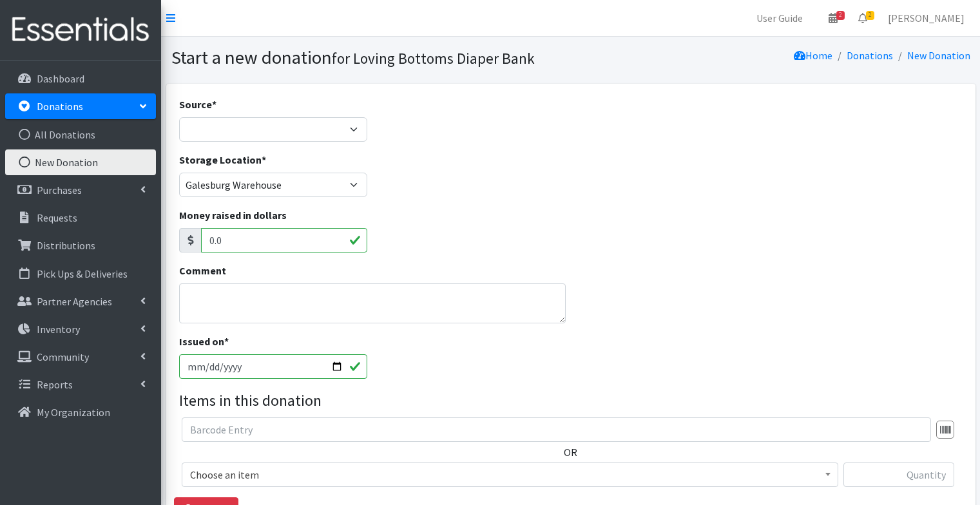  What do you see at coordinates (80, 413) in the screenshot?
I see `a: My Organization` at bounding box center [80, 413].